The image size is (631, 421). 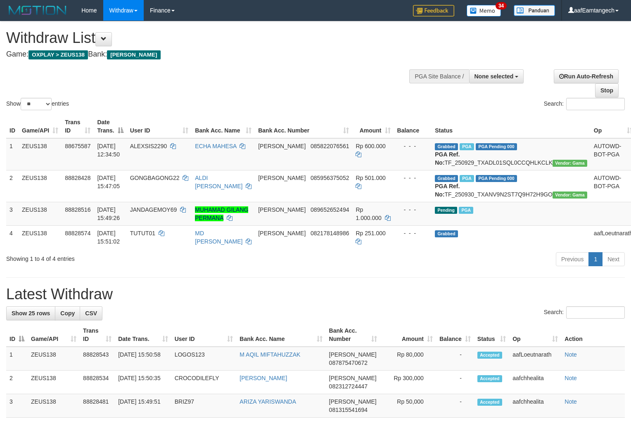 I want to click on th: Balance, so click(x=413, y=126).